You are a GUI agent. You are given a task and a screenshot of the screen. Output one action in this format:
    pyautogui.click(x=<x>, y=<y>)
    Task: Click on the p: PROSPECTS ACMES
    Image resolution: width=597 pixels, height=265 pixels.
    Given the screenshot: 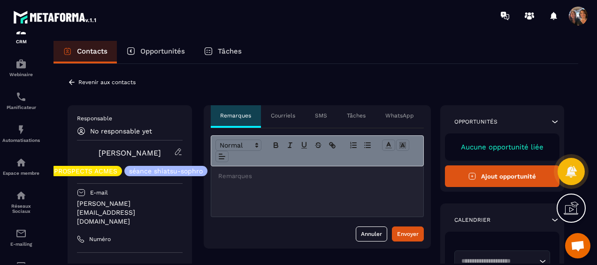 What is the action you would take?
    pyautogui.click(x=85, y=171)
    